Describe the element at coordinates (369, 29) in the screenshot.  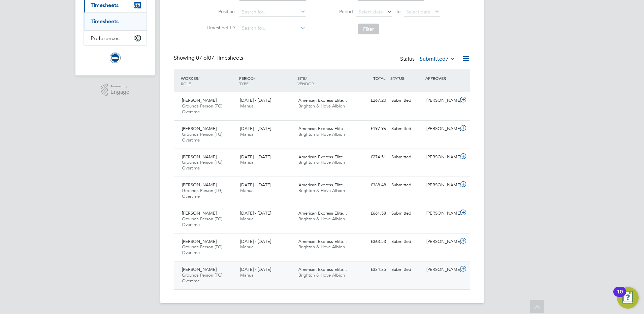
I see `button: Filter` at that location.